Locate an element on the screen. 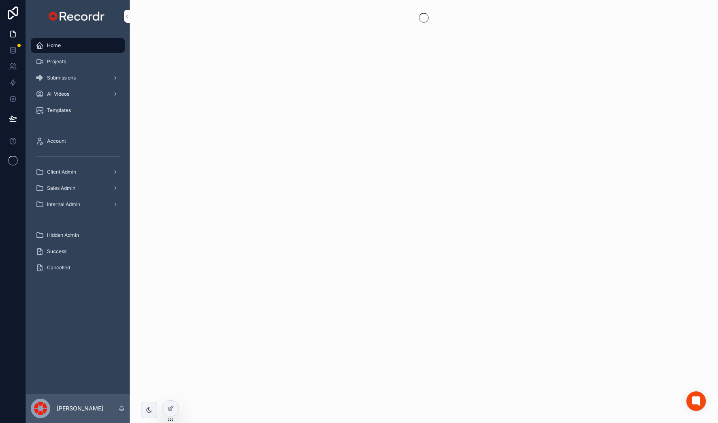 Image resolution: width=718 pixels, height=423 pixels. span: Templates is located at coordinates (59, 110).